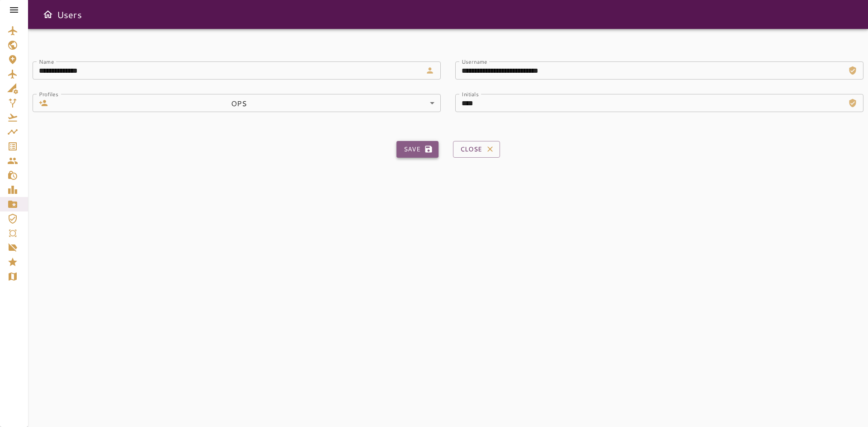 The width and height of the screenshot is (868, 427). What do you see at coordinates (470, 93) in the screenshot?
I see `label: Initials` at bounding box center [470, 93].